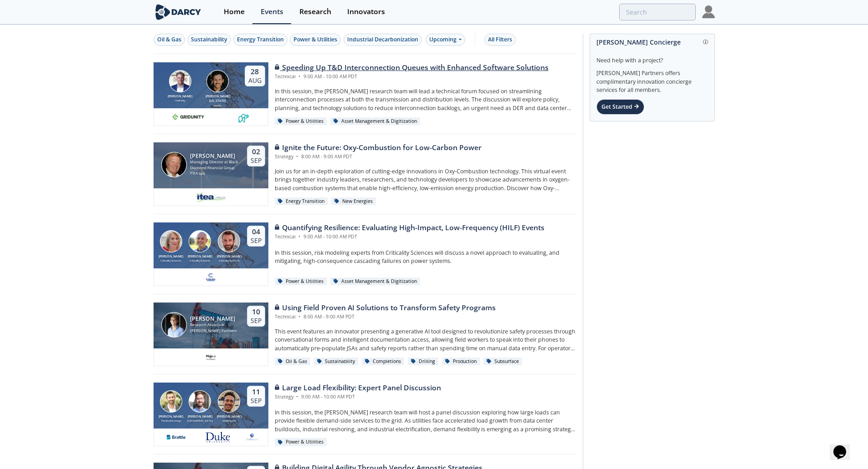  I want to click on div: envelio, so click(218, 105).